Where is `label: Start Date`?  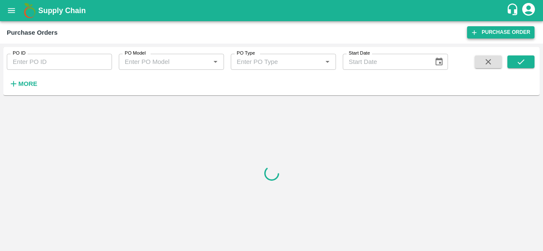 label: Start Date is located at coordinates (359, 53).